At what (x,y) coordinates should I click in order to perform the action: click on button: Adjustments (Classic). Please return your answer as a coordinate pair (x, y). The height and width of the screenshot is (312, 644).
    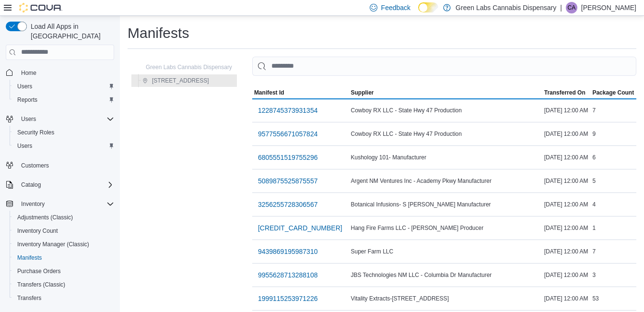
    Looking at the image, I should click on (64, 218).